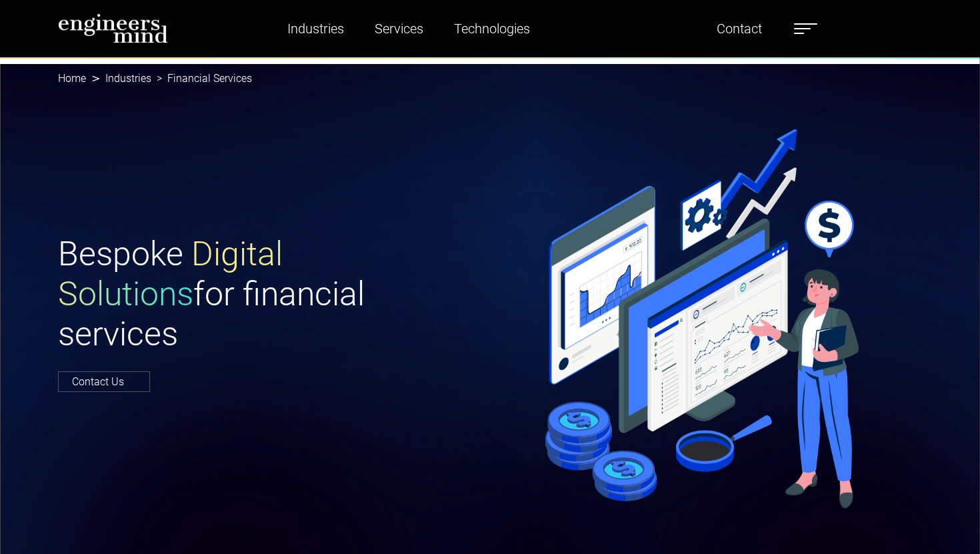  What do you see at coordinates (113, 28) in the screenshot?
I see `img: logo` at bounding box center [113, 28].